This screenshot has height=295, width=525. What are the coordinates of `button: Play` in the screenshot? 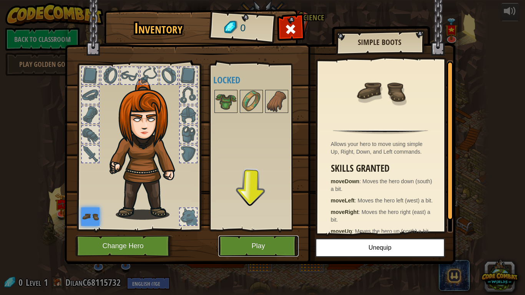 It's located at (258, 246).